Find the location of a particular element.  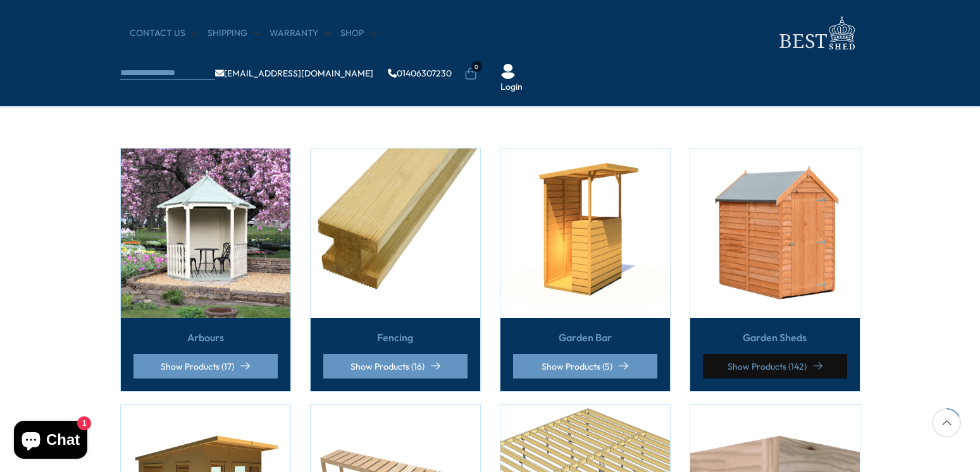

a: Show Products (5) is located at coordinates (586, 366).